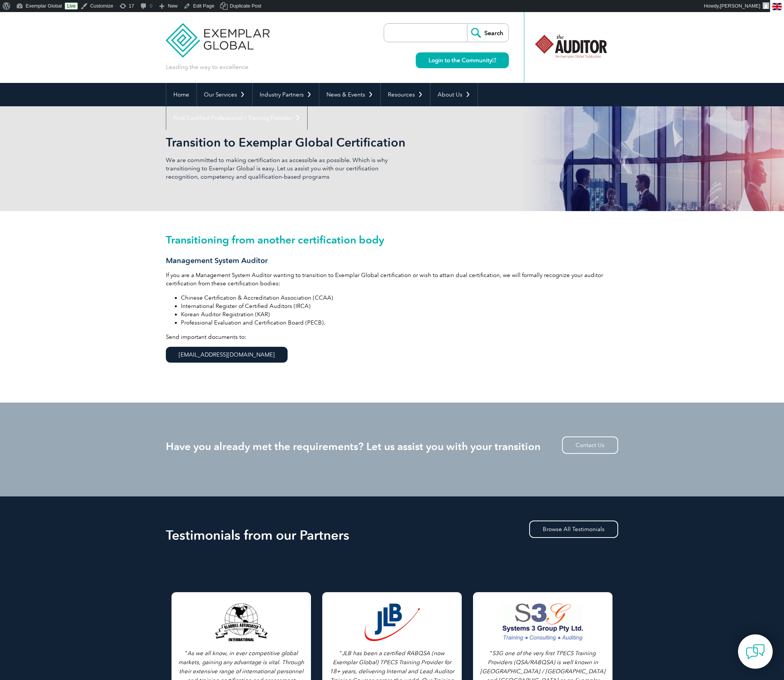 The height and width of the screenshot is (680, 784). Describe the element at coordinates (207, 67) in the screenshot. I see `p: Leading the way to excellence` at that location.